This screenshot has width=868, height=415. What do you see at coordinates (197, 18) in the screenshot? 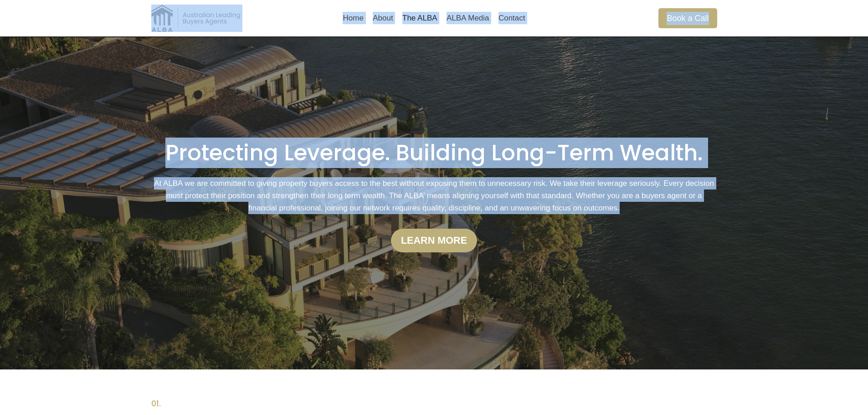
I see `img: Australian Leading Buyers Agents` at bounding box center [197, 18].